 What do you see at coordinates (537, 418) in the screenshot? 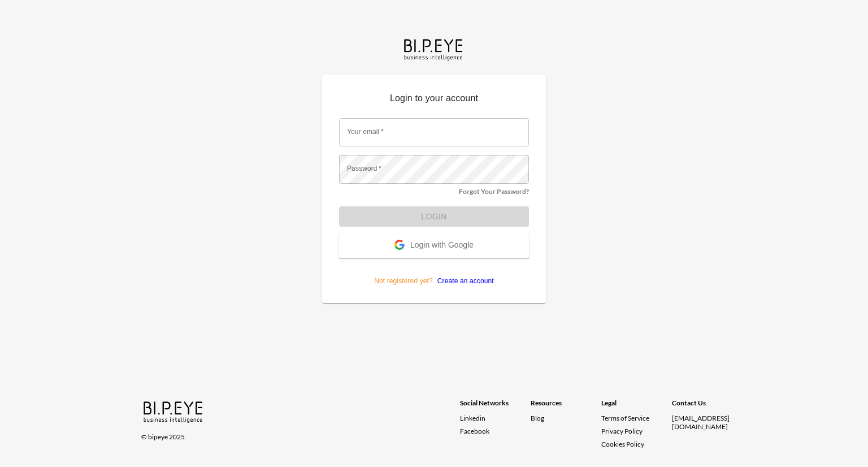
I see `a: Blog` at bounding box center [537, 418].